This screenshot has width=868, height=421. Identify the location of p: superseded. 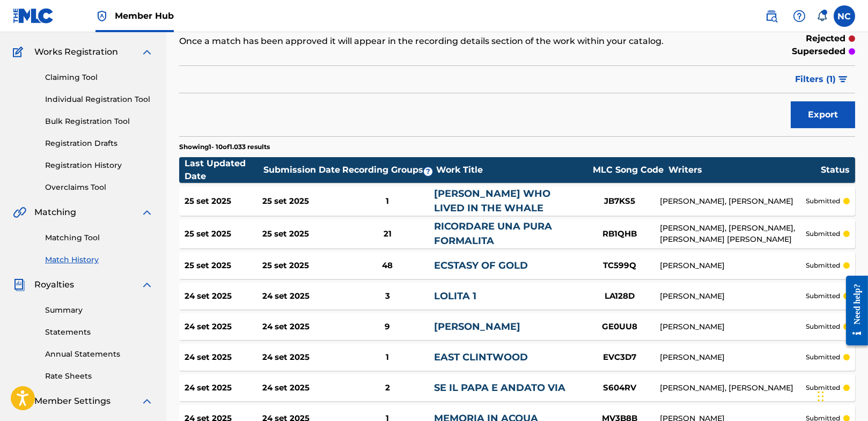
(819, 52).